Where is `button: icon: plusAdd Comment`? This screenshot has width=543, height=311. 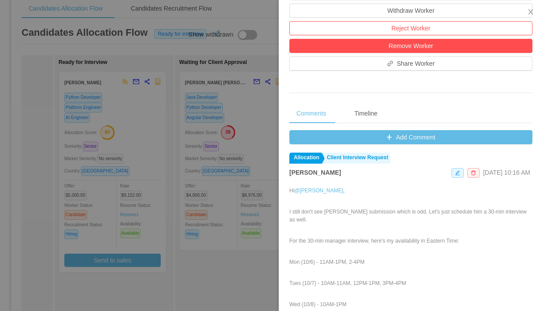 button: icon: plusAdd Comment is located at coordinates (411, 137).